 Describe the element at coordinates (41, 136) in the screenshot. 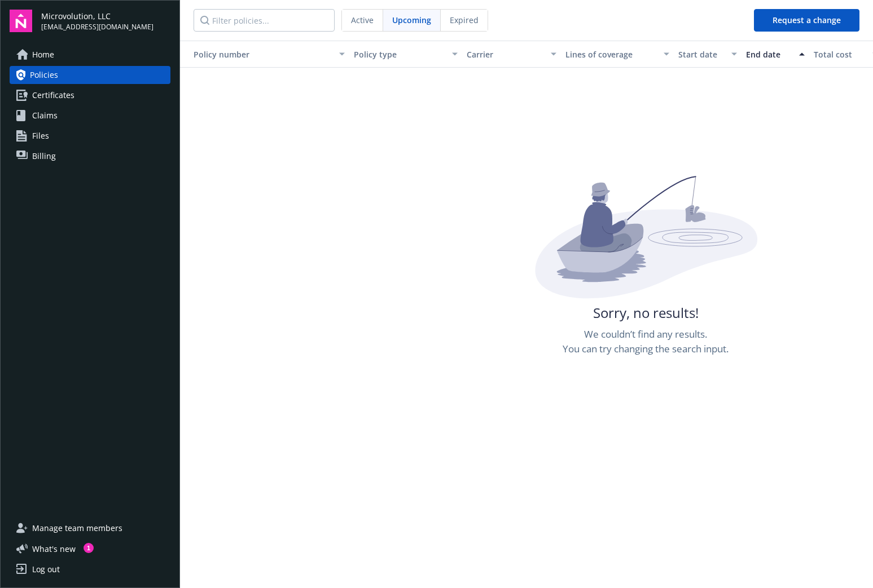

I see `span: Files` at that location.